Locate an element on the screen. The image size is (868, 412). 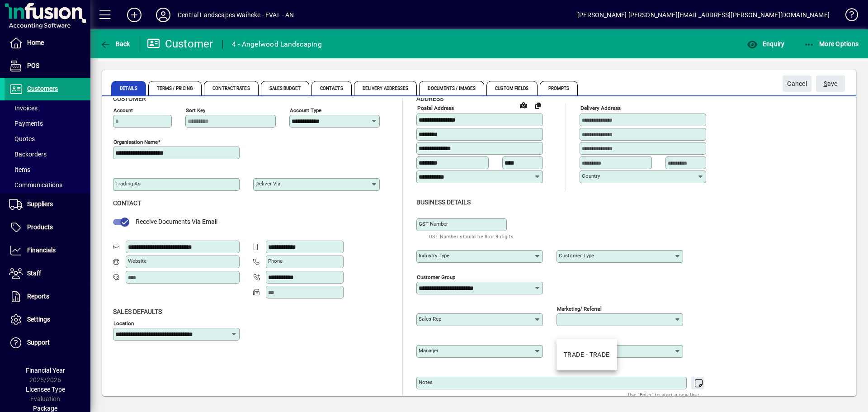
a: Invoices is located at coordinates (47, 108).